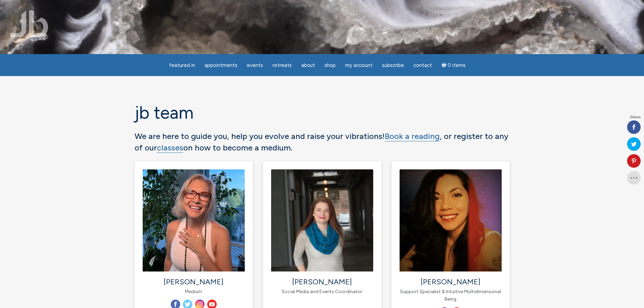 The image size is (644, 308). I want to click on span: Events, so click(255, 65).